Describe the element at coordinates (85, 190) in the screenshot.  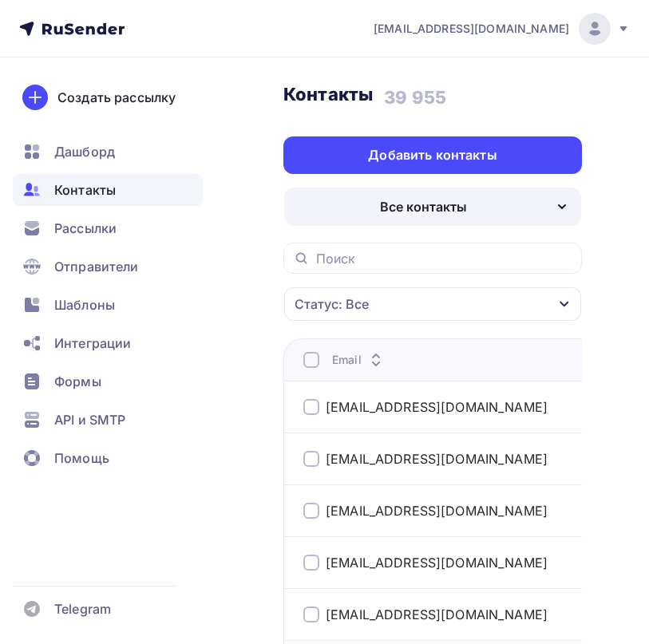
I see `span: Контакты` at that location.